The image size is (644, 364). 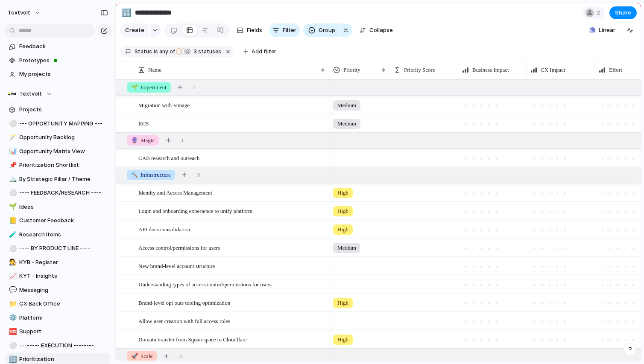 I want to click on span: Experiment, so click(x=149, y=87).